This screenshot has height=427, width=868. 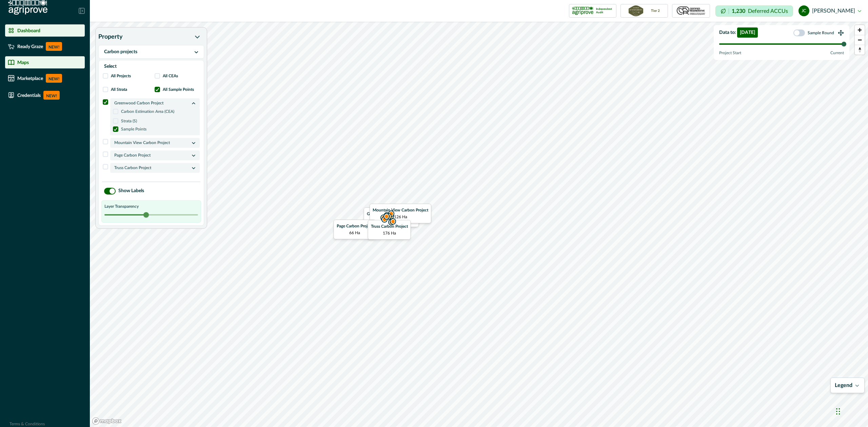 What do you see at coordinates (400, 217) in the screenshot?
I see `p: 126 Ha` at bounding box center [400, 217].